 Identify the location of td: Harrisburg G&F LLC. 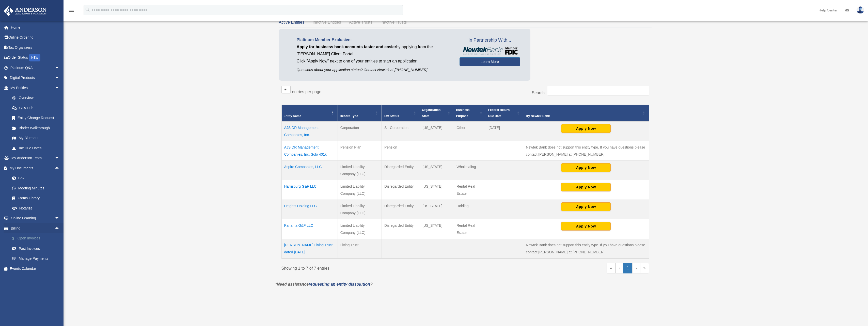
(310, 190).